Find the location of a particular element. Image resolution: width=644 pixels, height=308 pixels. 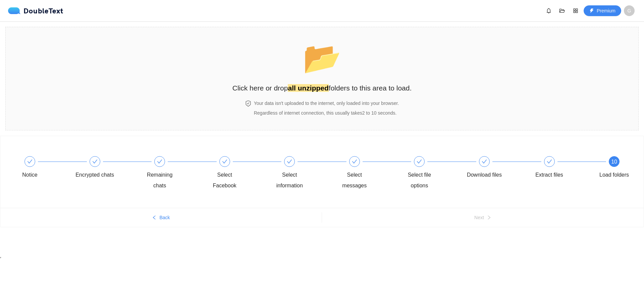

button: folder-open is located at coordinates (562, 11).